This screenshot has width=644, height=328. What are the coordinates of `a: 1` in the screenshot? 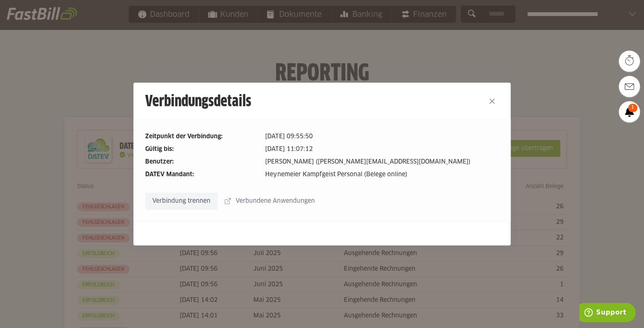 It's located at (629, 112).